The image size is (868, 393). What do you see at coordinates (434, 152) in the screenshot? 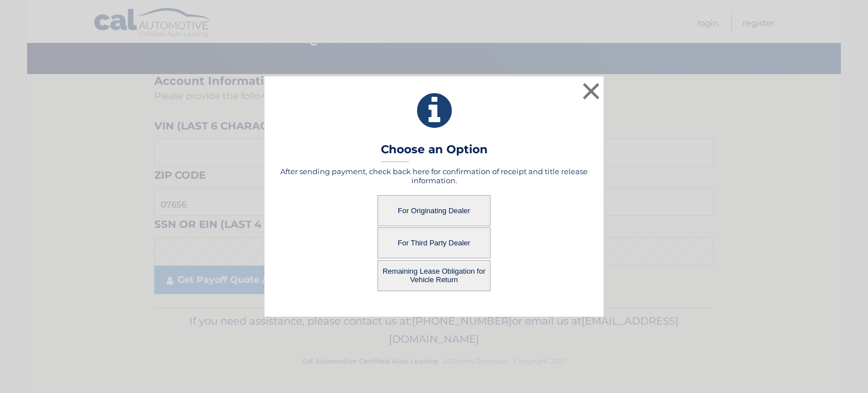
I see `h3: Choose an Option` at bounding box center [434, 152].